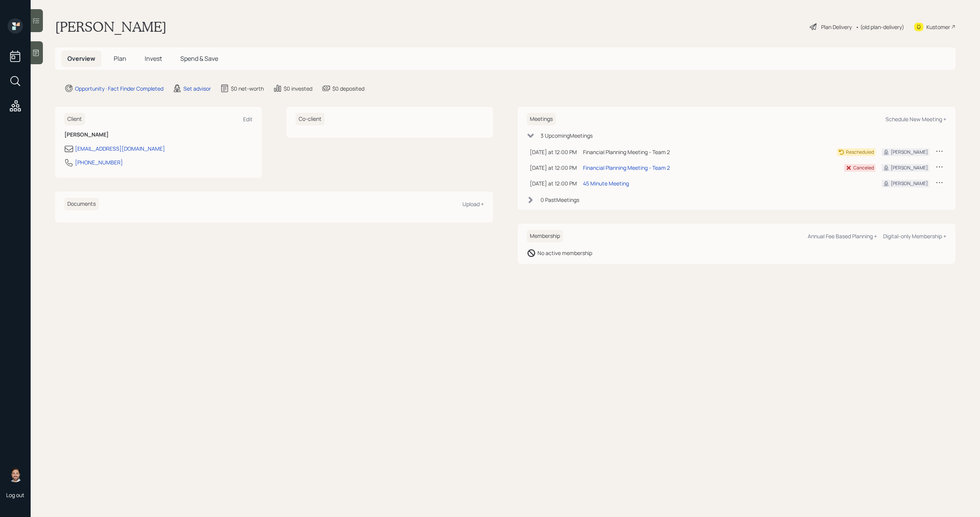 The image size is (980, 517). Describe the element at coordinates (82, 204) in the screenshot. I see `h6: Documents` at that location.